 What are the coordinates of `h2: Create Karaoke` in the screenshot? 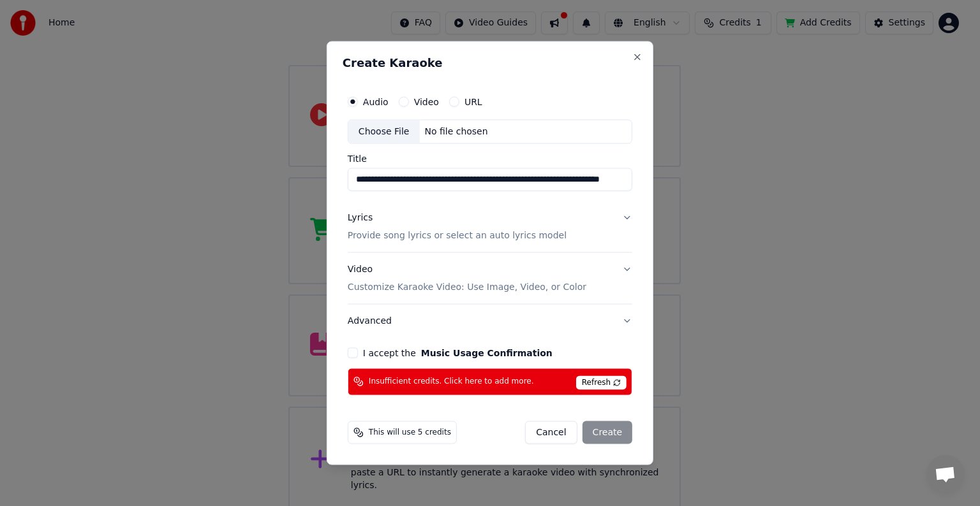 It's located at (490, 63).